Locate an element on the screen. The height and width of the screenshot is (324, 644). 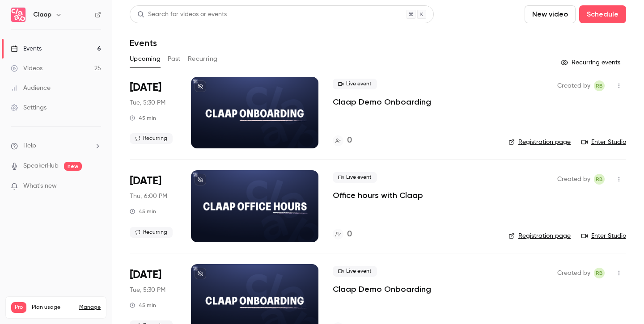
div: Sep 25 Thu, 6:00 PM (Europe/Paris) is located at coordinates (153, 206).